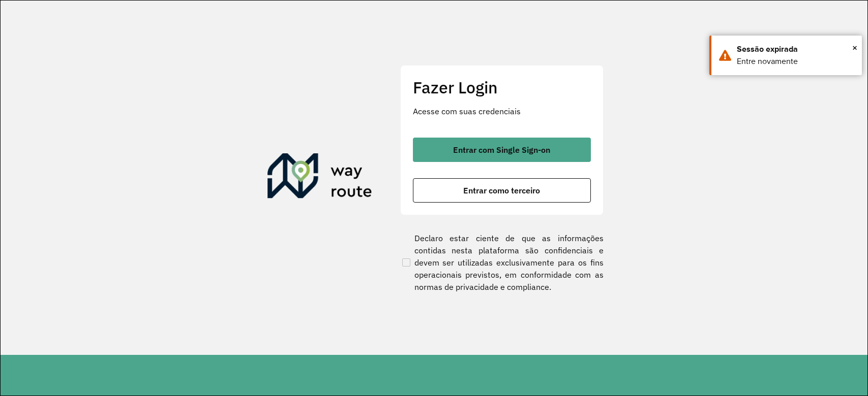 The height and width of the screenshot is (396, 868). Describe the element at coordinates (501, 88) in the screenshot. I see `h2: Fazer Login` at that location.